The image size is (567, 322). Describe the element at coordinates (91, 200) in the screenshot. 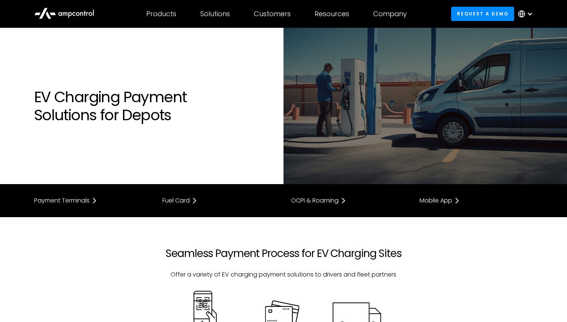

I see `a: Payment Terminals` at that location.